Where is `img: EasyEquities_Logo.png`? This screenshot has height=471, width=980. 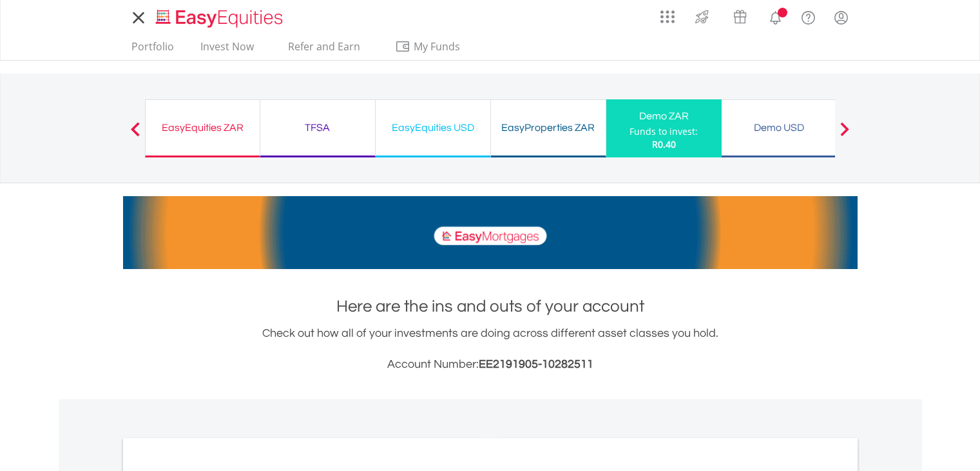 img: EasyEquities_Logo.png is located at coordinates (221, 18).